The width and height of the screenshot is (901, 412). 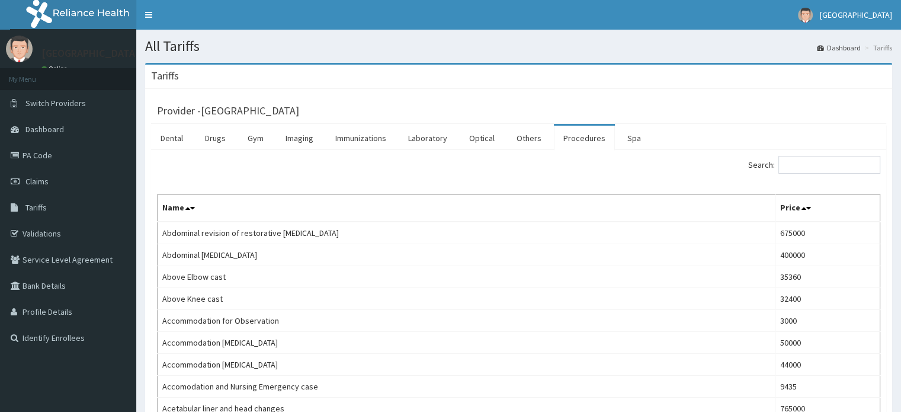 What do you see at coordinates (827, 255) in the screenshot?
I see `td: 400000` at bounding box center [827, 255].